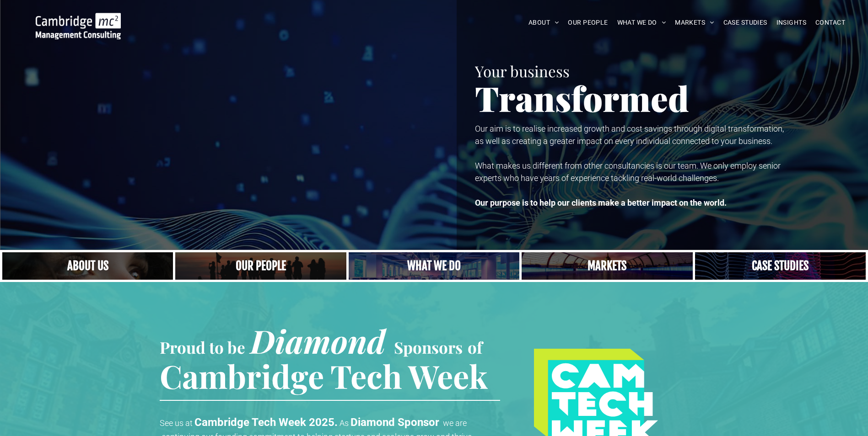  I want to click on span: See us at, so click(176, 423).